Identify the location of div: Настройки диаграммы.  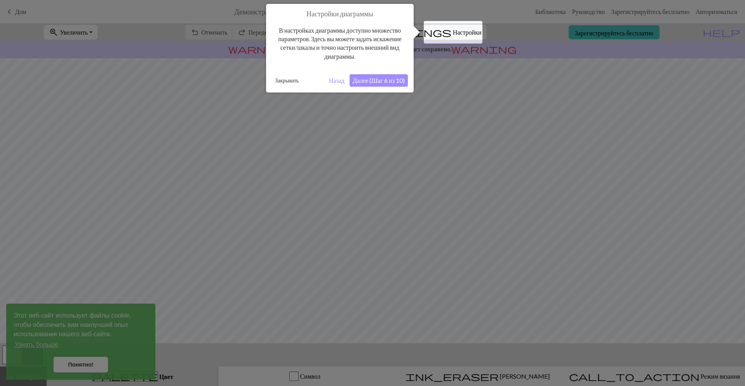
(340, 48).